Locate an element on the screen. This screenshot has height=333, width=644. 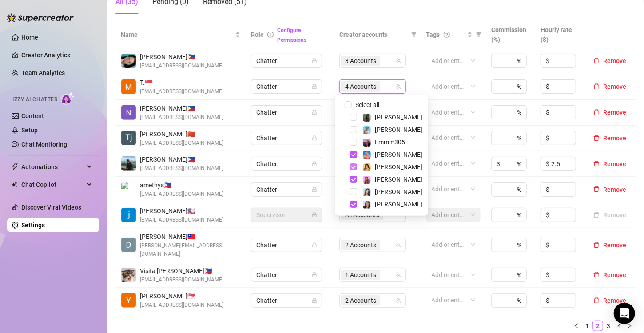
img: Ninette Joy Polidario is located at coordinates (128, 113).